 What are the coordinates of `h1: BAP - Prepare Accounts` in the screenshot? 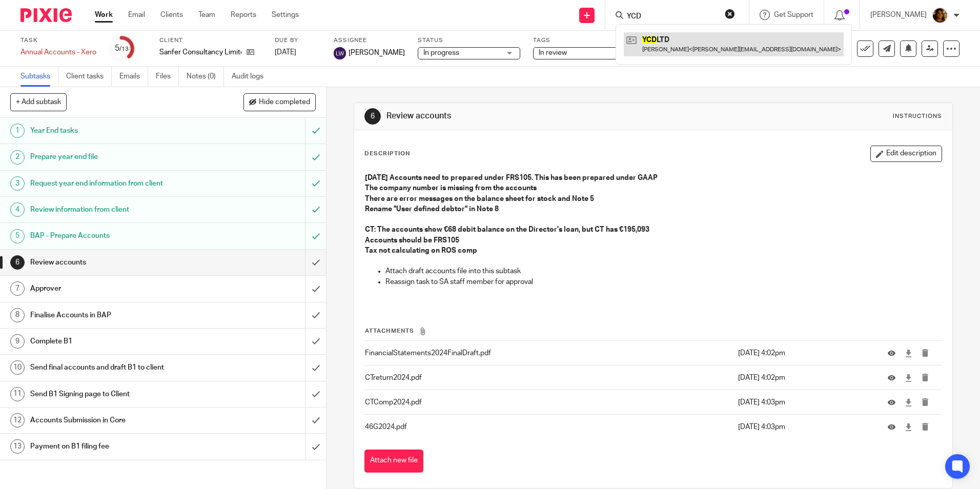 It's located at (118, 236).